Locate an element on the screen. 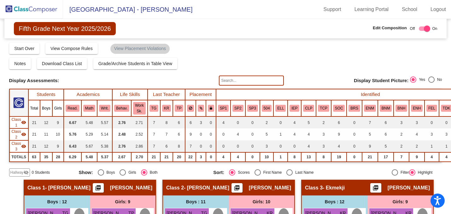 Image resolution: width=451 pixels, height=214 pixels. td: 28 is located at coordinates (58, 157).